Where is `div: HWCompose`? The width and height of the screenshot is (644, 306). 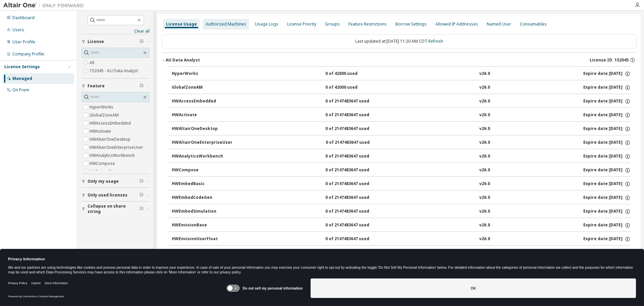 div: HWCompose is located at coordinates (202, 170).